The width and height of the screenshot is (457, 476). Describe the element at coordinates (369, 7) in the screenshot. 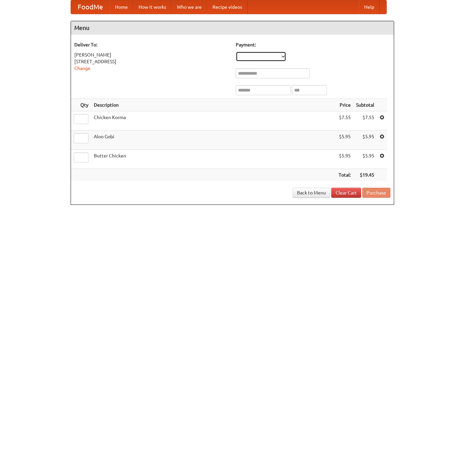

I see `a: Help` at that location.